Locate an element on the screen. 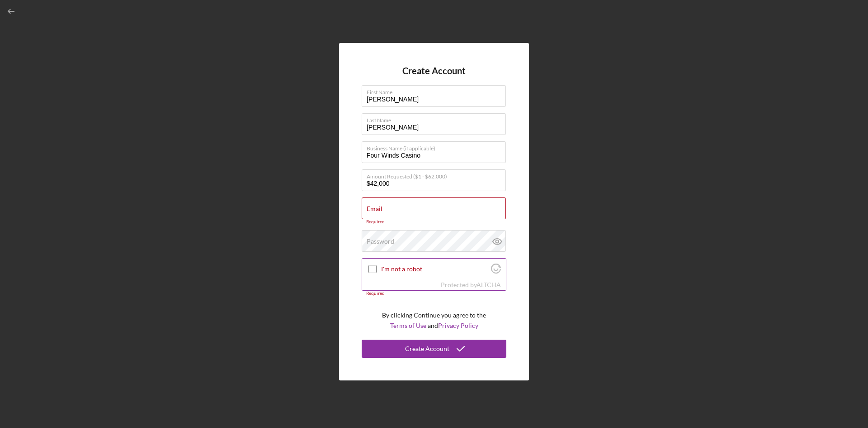 This screenshot has height=428, width=868. a: Terms of Use is located at coordinates (409, 325).